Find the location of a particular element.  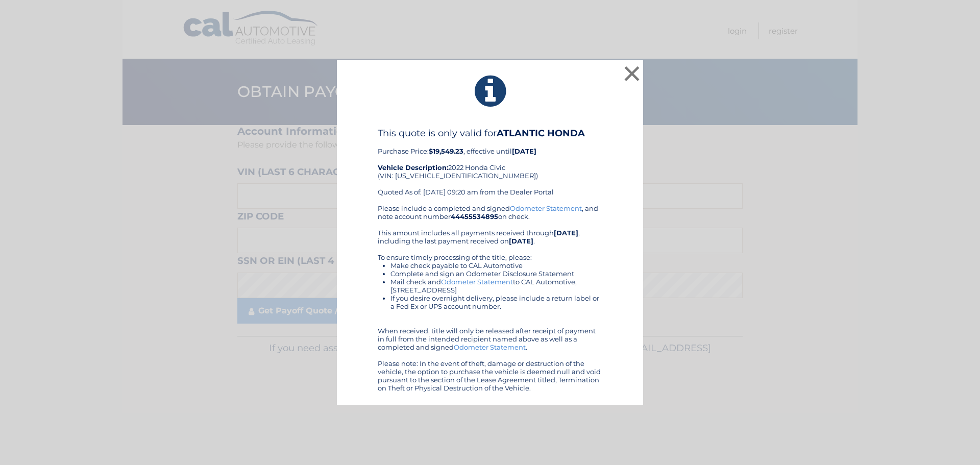

li: Make check payable to CAL Automotive is located at coordinates (496, 265).